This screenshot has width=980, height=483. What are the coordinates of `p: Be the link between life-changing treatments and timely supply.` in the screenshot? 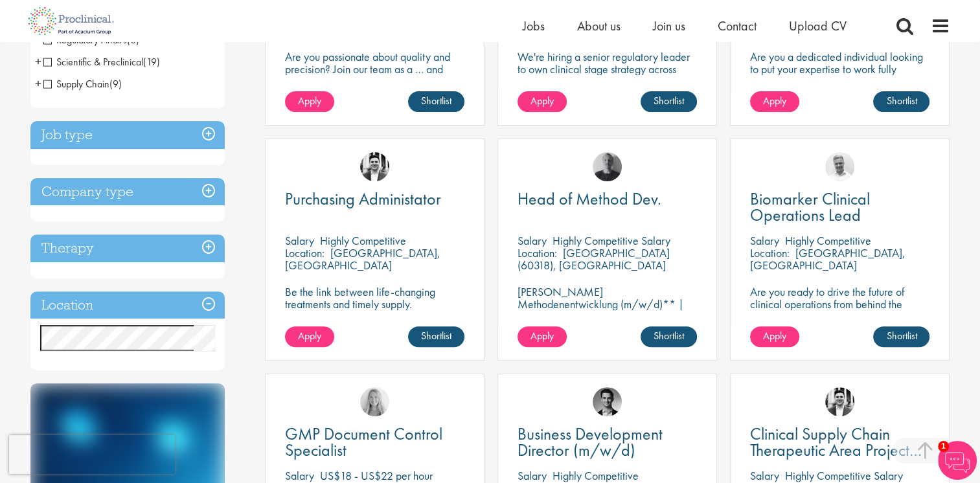 It's located at (374, 298).